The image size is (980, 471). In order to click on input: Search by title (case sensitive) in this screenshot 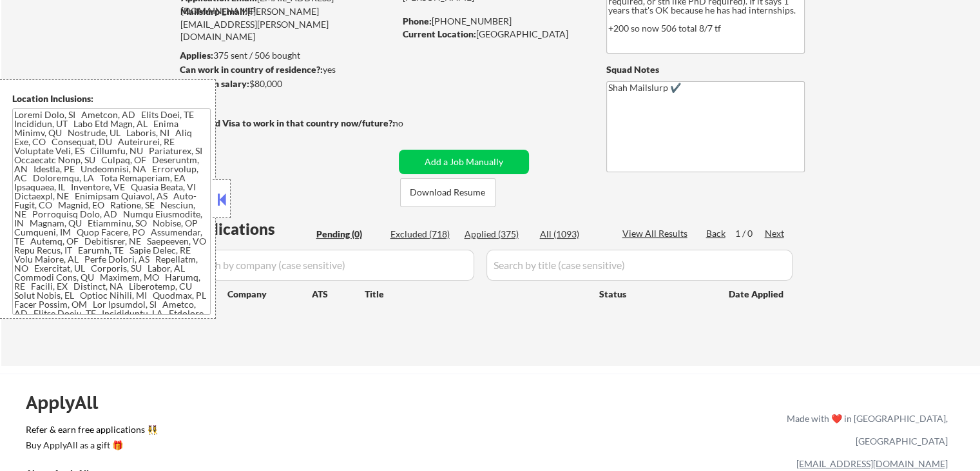, I will do `click(639, 265)`.